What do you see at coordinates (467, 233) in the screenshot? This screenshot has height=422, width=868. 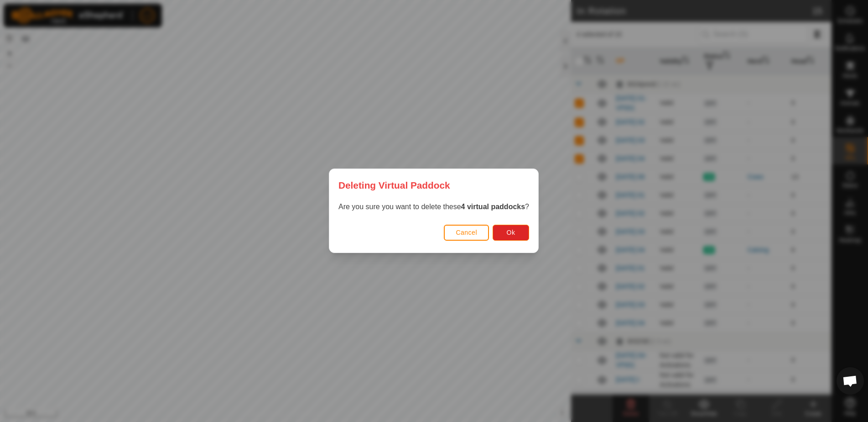 I see `span: Cancel` at bounding box center [467, 233].